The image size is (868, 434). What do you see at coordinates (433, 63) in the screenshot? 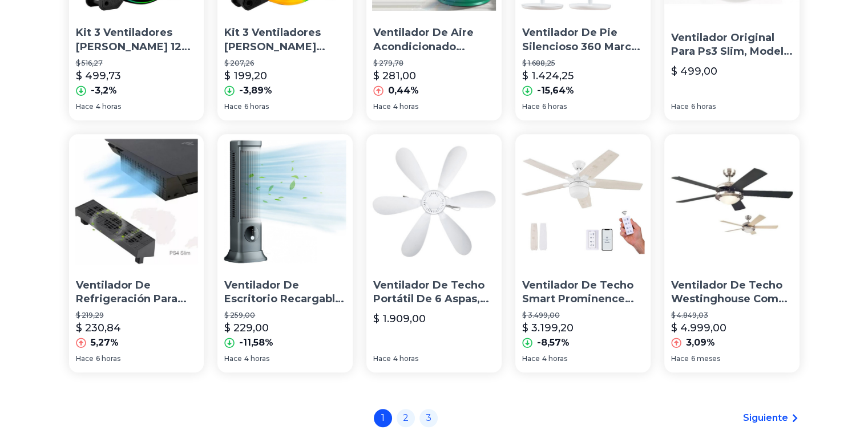
I see `p: $ 279,78` at bounding box center [433, 63].